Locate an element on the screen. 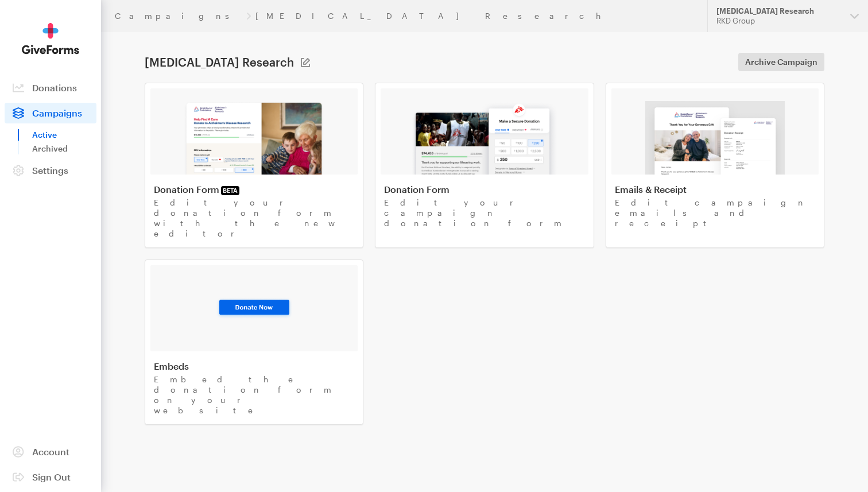 The width and height of the screenshot is (868, 492). a: Archive Campaign is located at coordinates (782, 62).